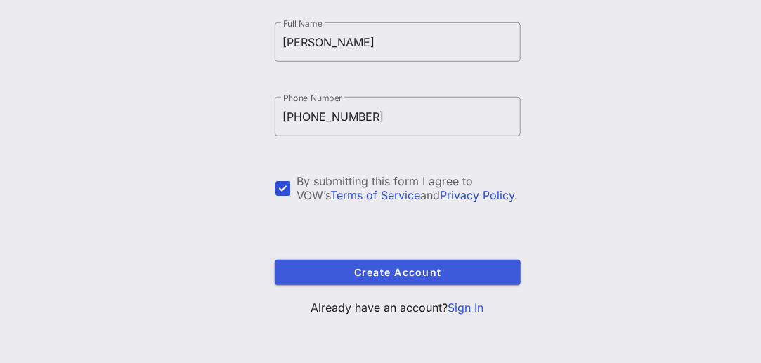 The width and height of the screenshot is (761, 363). Describe the element at coordinates (398, 273) in the screenshot. I see `button: Create Account` at that location.